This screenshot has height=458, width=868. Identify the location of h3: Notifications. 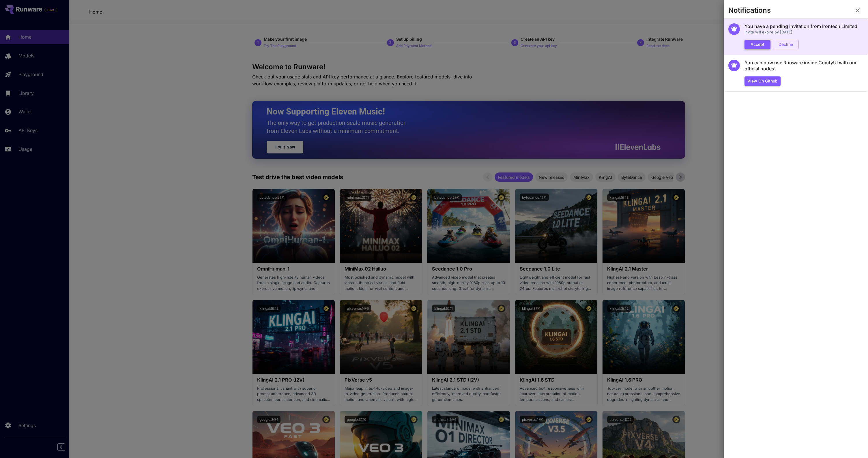
(750, 10).